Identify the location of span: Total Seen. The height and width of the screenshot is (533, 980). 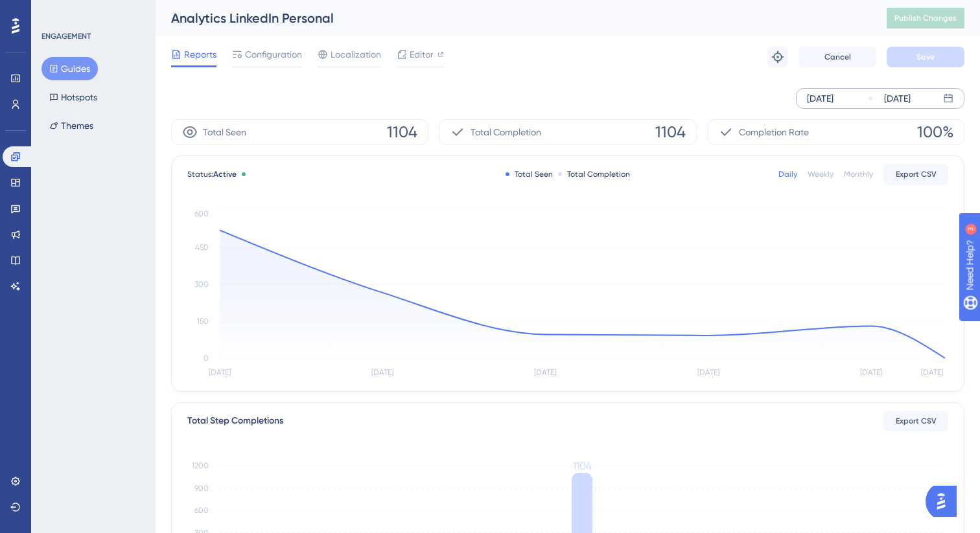
(224, 132).